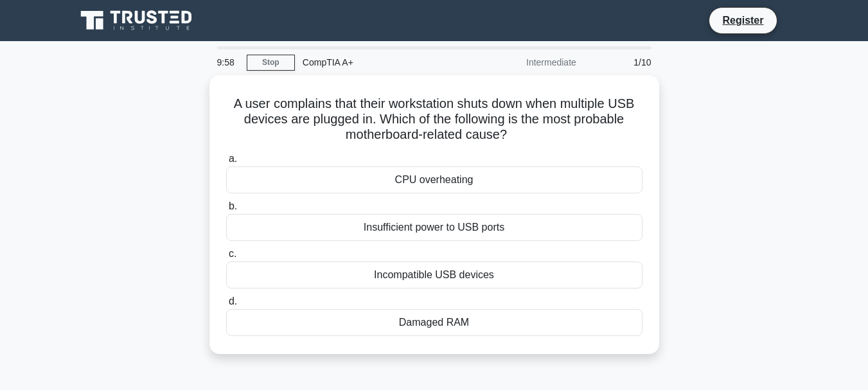 The height and width of the screenshot is (390, 868). What do you see at coordinates (383, 62) in the screenshot?
I see `div: CompTIA A+` at bounding box center [383, 62].